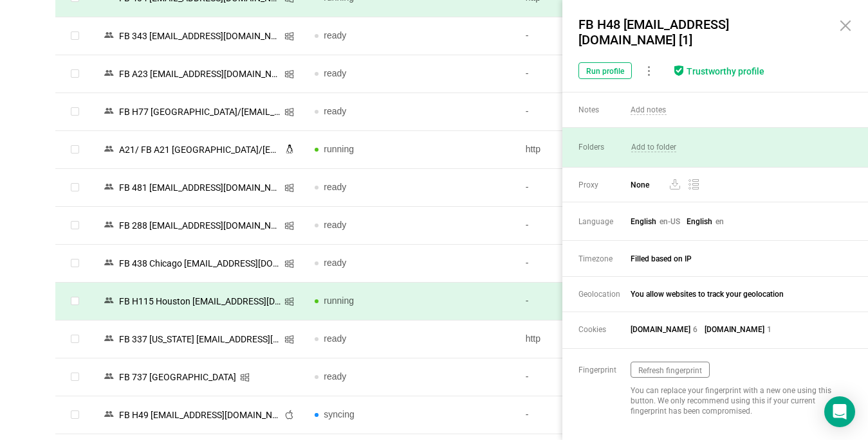 This screenshot has width=868, height=440. Describe the element at coordinates (604, 222) in the screenshot. I see `span: Language` at that location.